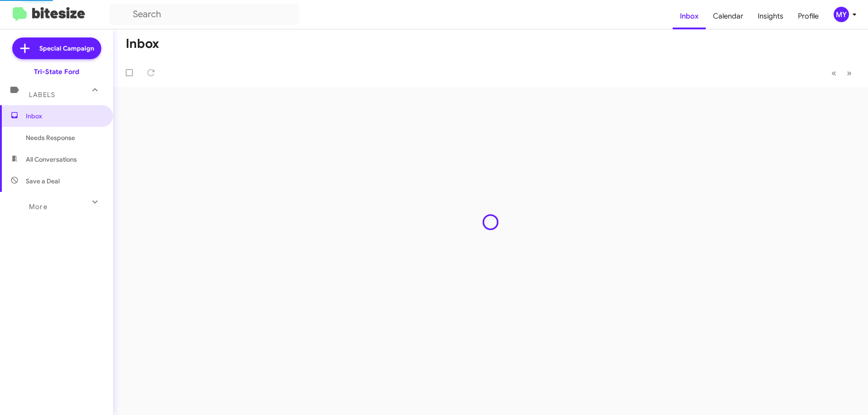 The width and height of the screenshot is (868, 415). I want to click on div: MY, so click(841, 14).